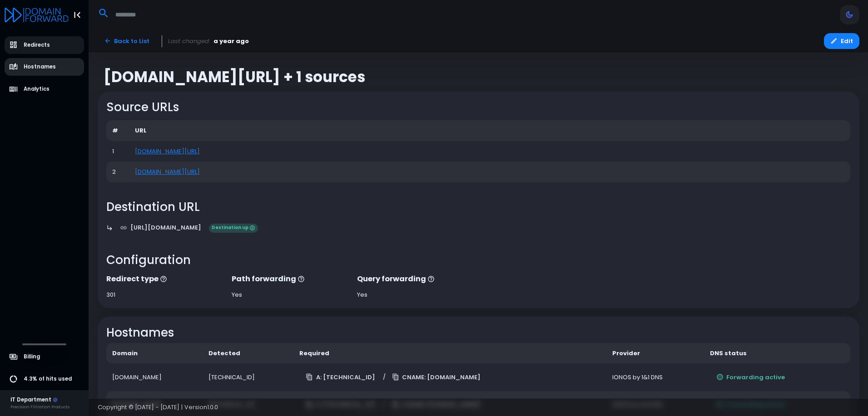 The width and height of the screenshot is (868, 416). I want to click on button: Toggle Aside, so click(77, 15).